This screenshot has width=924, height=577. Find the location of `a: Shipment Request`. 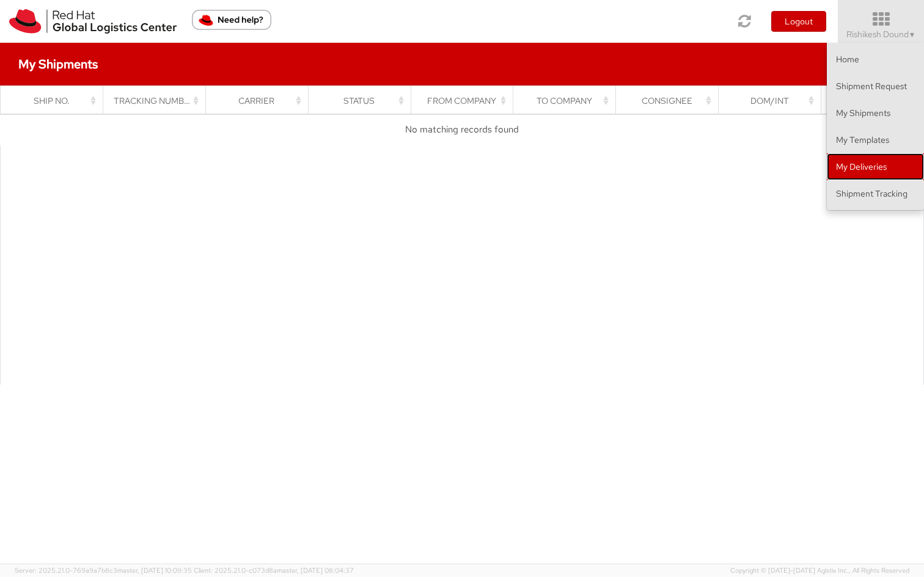

a: Shipment Request is located at coordinates (875, 86).